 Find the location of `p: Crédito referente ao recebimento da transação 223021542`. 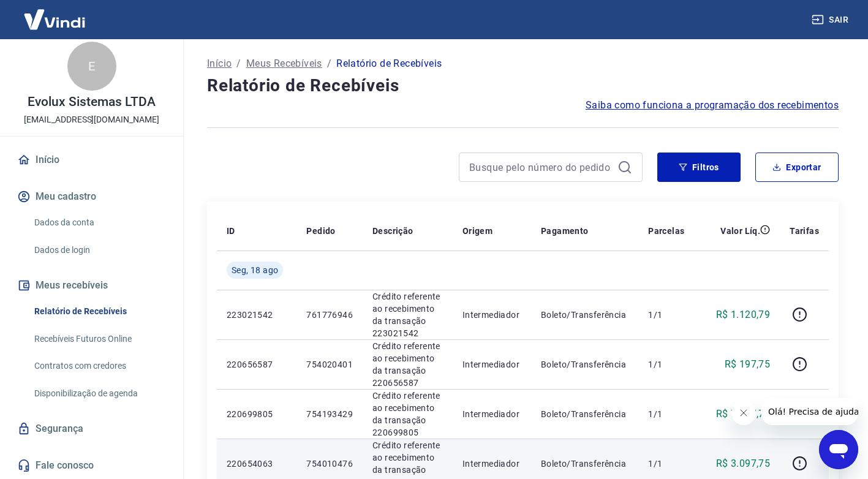

p: Crédito referente ao recebimento da transação 223021542 is located at coordinates (407, 315).